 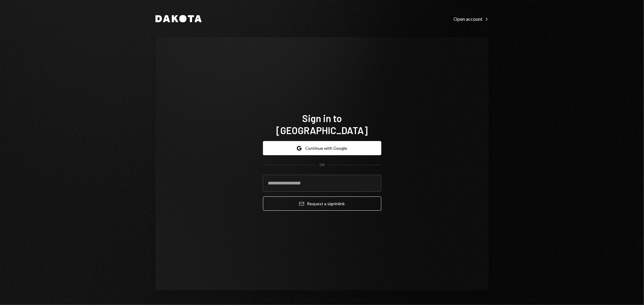 I want to click on a: Open account, so click(x=471, y=19).